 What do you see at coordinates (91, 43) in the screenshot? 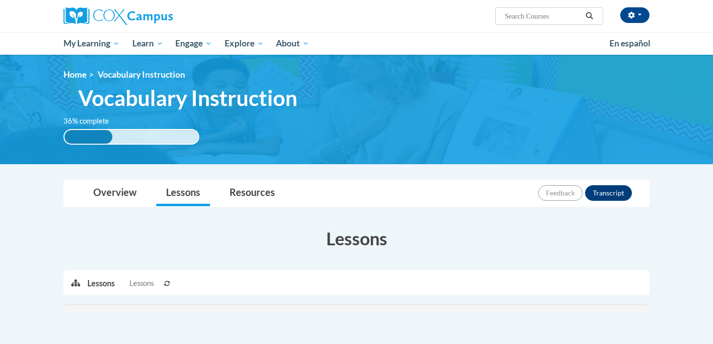
I see `a: My Learning` at bounding box center [91, 43].